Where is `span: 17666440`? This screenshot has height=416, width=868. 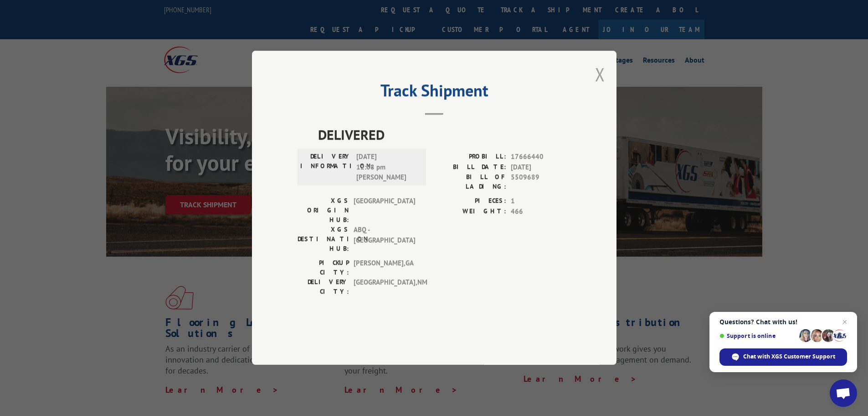 span: 17666440 is located at coordinates (541, 157).